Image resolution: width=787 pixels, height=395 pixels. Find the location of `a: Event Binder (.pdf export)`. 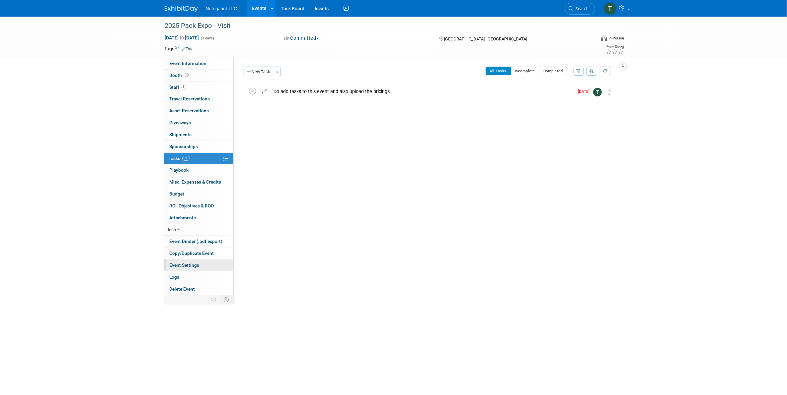

a: Event Binder (.pdf export) is located at coordinates (199, 241).